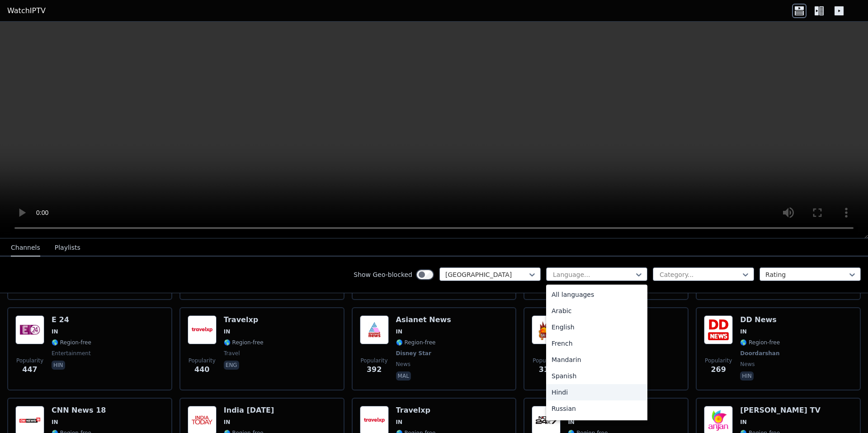 The width and height of the screenshot is (868, 433). Describe the element at coordinates (597, 360) in the screenshot. I see `div: Mandarin` at that location.